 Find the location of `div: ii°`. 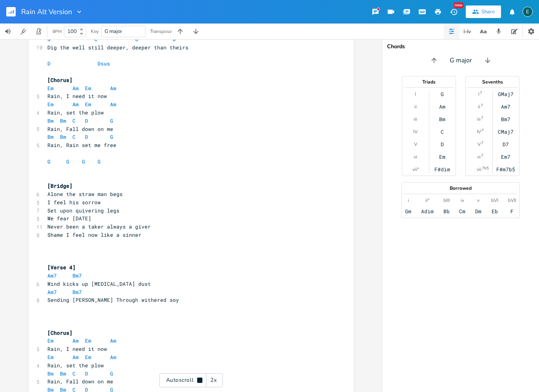

div: ii° is located at coordinates (428, 200).